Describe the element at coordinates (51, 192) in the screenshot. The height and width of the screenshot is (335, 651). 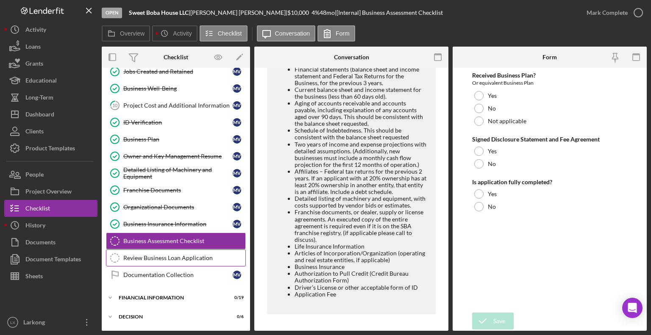
I see `a: Project Overview` at that location.